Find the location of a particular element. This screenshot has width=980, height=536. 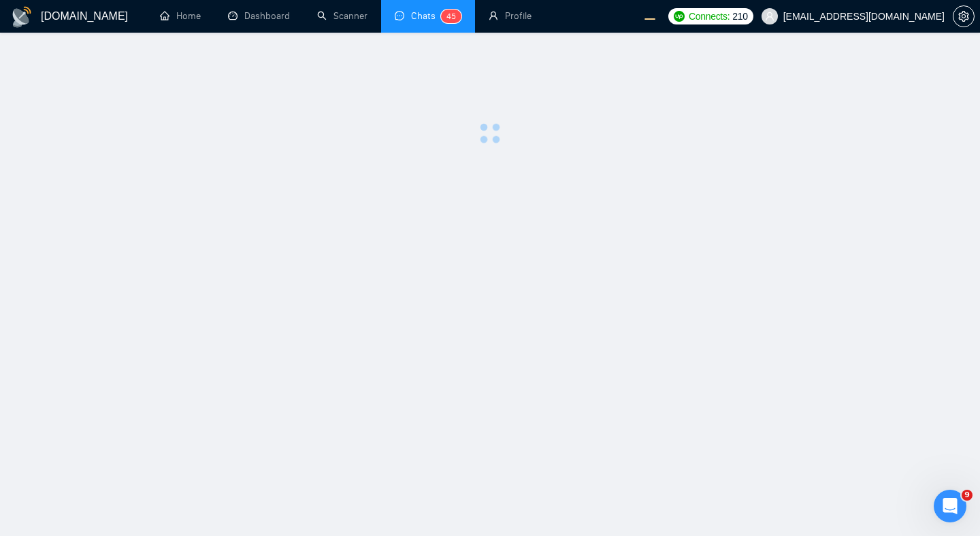

sup: 45 is located at coordinates (451, 17).